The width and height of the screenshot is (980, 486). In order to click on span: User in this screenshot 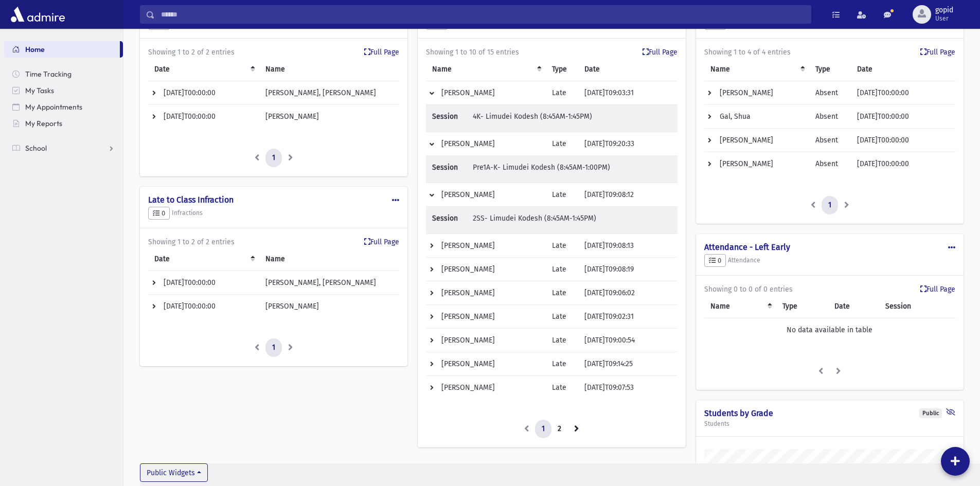, I will do `click(944, 19)`.